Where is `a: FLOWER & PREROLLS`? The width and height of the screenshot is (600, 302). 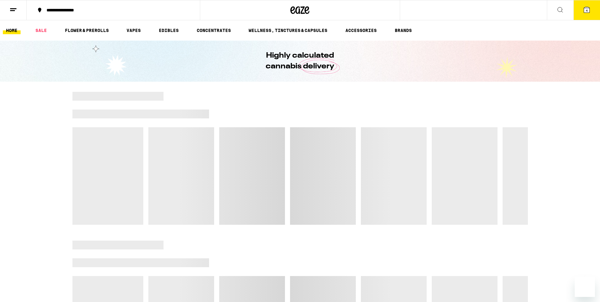 a: FLOWER & PREROLLS is located at coordinates (87, 30).